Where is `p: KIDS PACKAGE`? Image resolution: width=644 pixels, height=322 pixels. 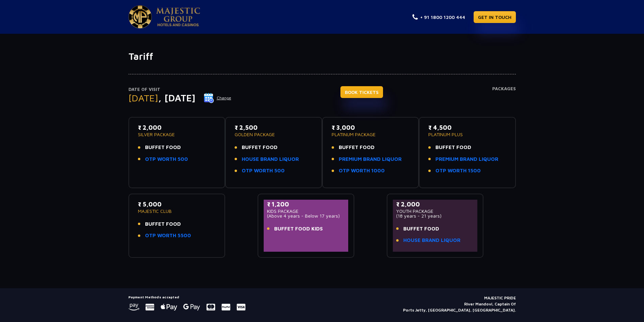
p: KIDS PACKAGE is located at coordinates (306, 211).